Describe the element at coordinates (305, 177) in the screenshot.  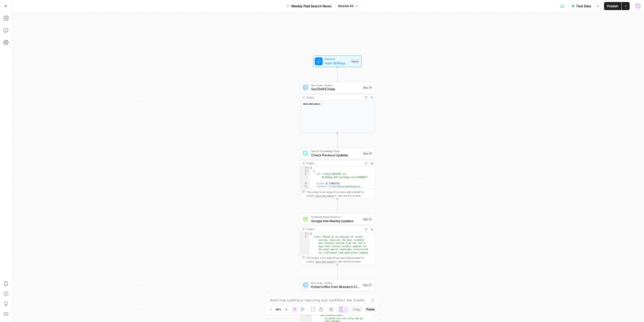
I see `div: 3` at that location.